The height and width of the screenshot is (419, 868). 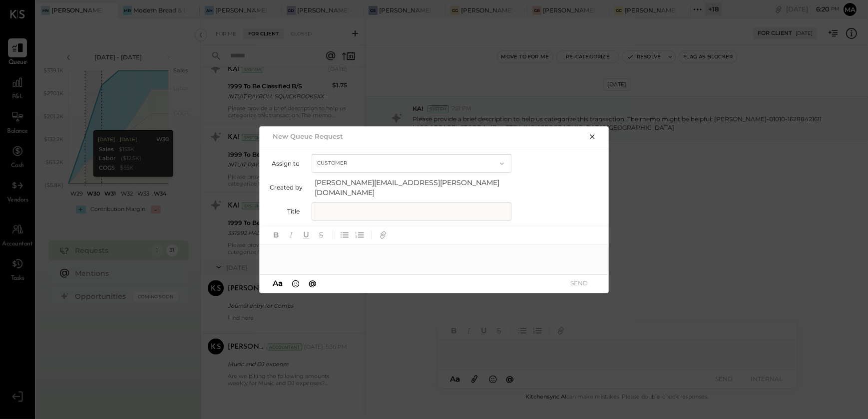 What do you see at coordinates (285, 211) in the screenshot?
I see `label: Title` at bounding box center [285, 211].